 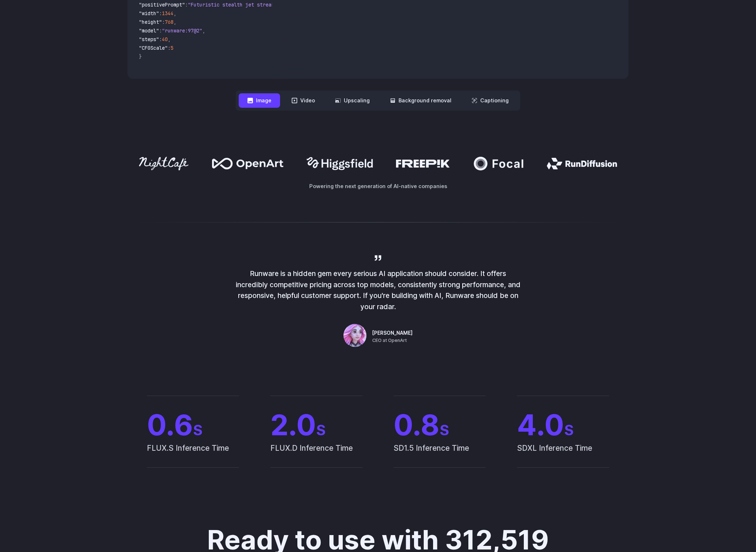 I want to click on button: Image, so click(x=259, y=100).